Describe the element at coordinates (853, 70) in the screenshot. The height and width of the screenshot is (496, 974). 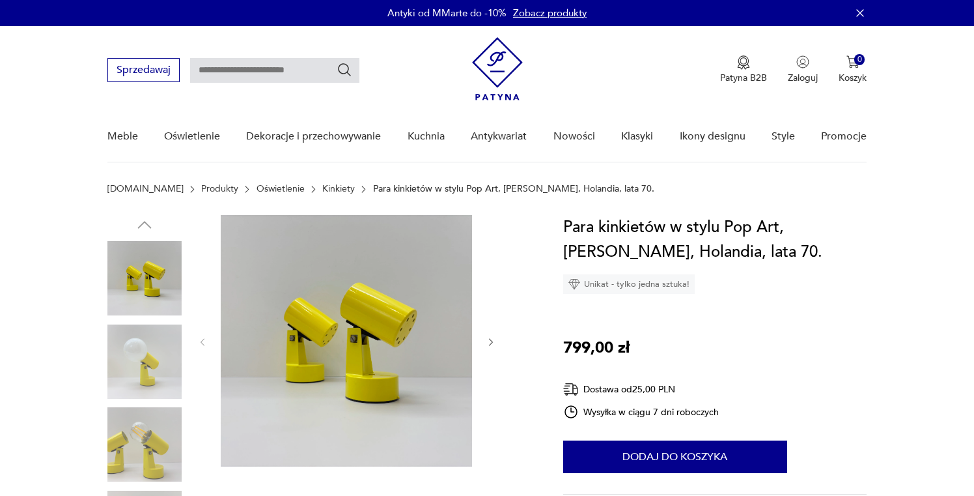
I see `button: 0Koszyk` at that location.